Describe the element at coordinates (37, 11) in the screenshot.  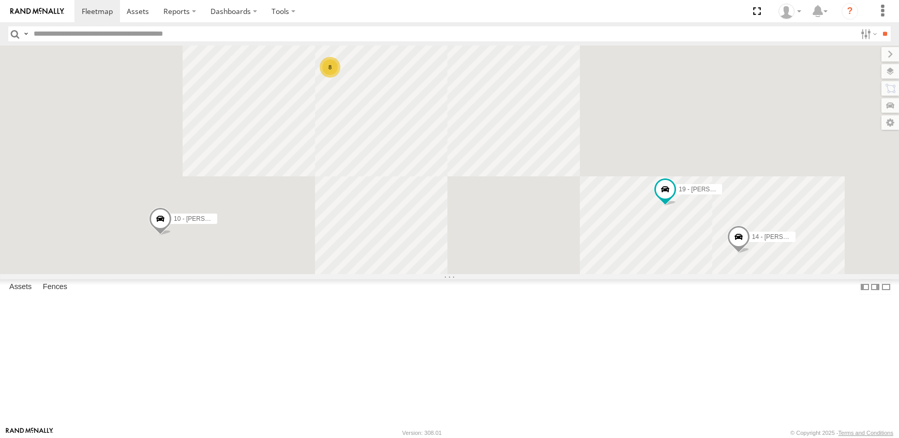
I see `img: rand-logo.svg` at that location.